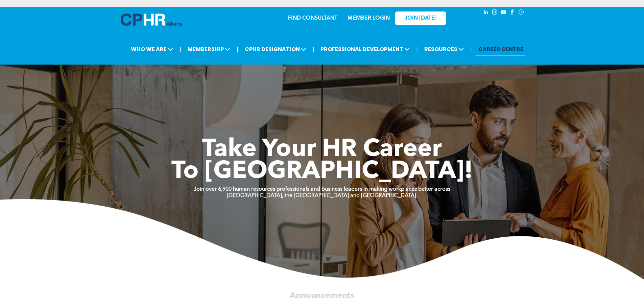 This screenshot has width=644, height=308. I want to click on a: CAREER CENTRE, so click(501, 49).